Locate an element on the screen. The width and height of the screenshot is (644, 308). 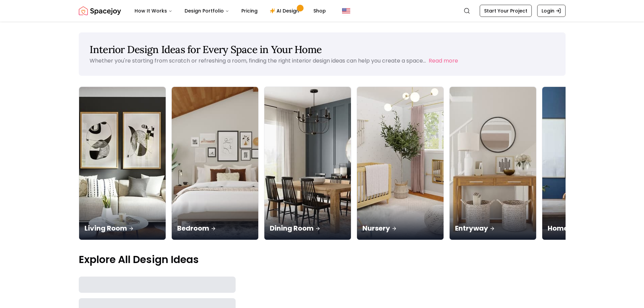
a: NurseryNursery is located at coordinates (400, 163).